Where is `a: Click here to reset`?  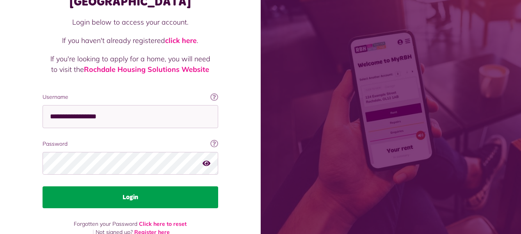
a: Click here to reset is located at coordinates (163, 224).